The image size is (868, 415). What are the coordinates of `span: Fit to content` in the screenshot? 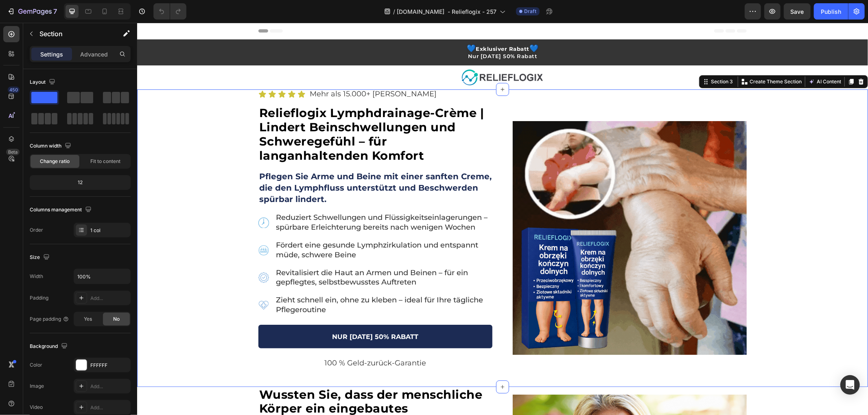 It's located at (106, 161).